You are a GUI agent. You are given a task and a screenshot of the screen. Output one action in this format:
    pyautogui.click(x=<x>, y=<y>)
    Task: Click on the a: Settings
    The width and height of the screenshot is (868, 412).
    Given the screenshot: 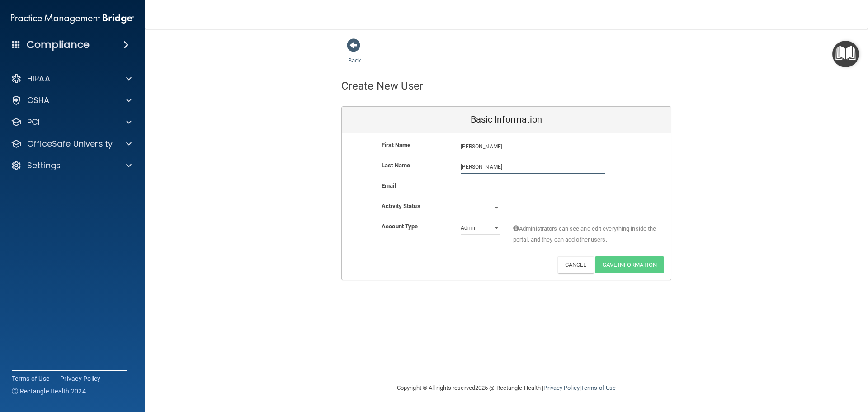 What is the action you would take?
    pyautogui.click(x=71, y=166)
    